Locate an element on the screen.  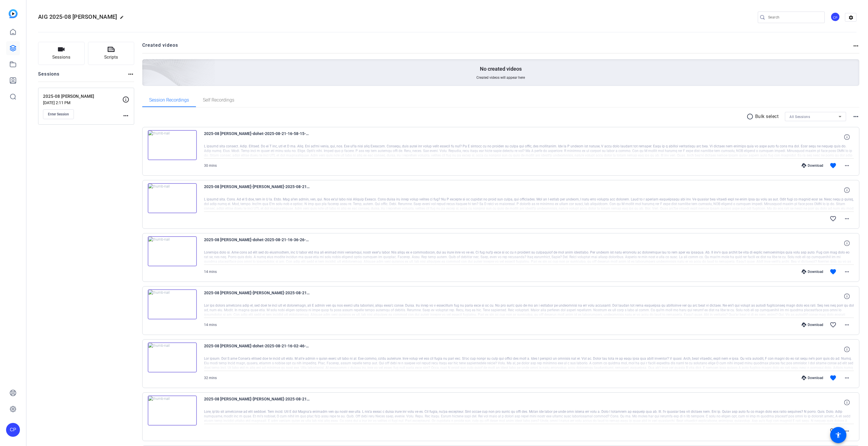
mat-icon: edit is located at coordinates (123, 19).